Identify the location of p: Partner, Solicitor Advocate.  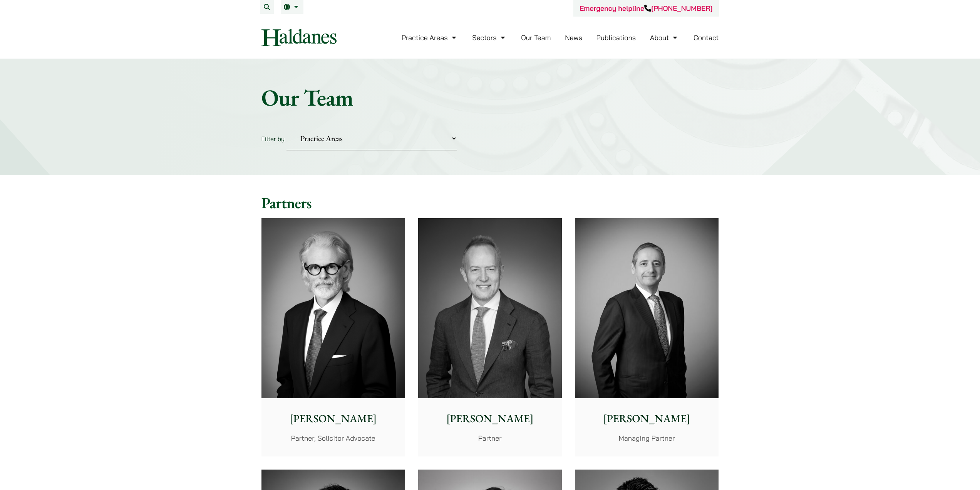
(333, 438).